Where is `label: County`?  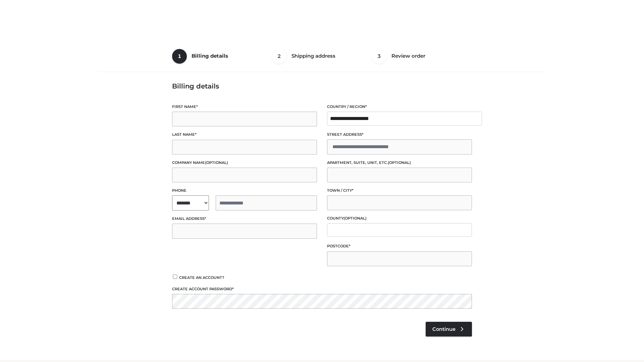 label: County is located at coordinates (400, 218).